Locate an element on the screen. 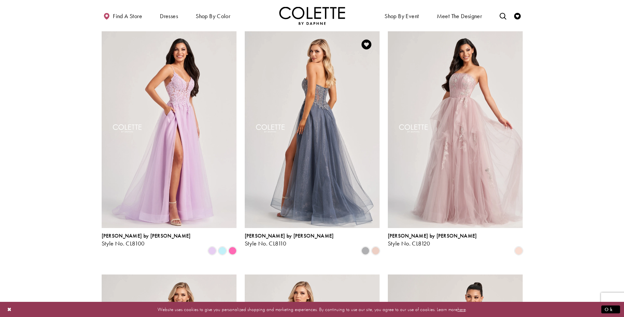 Image resolution: width=624 pixels, height=317 pixels. a: Meet the designer is located at coordinates (460, 15).